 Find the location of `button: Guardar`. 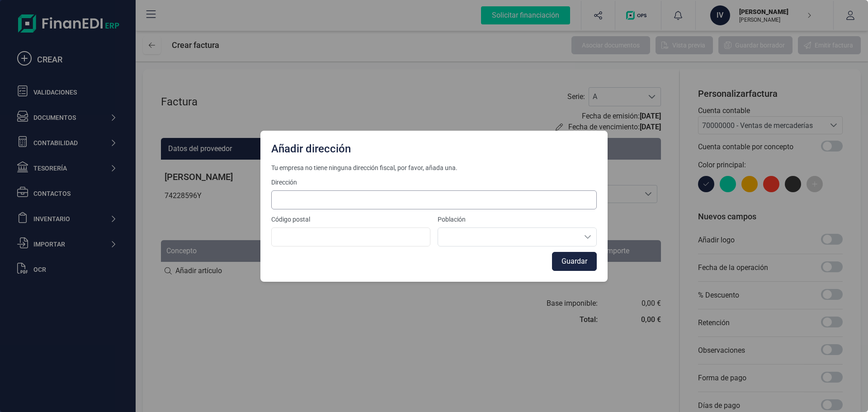

button: Guardar is located at coordinates (574, 261).